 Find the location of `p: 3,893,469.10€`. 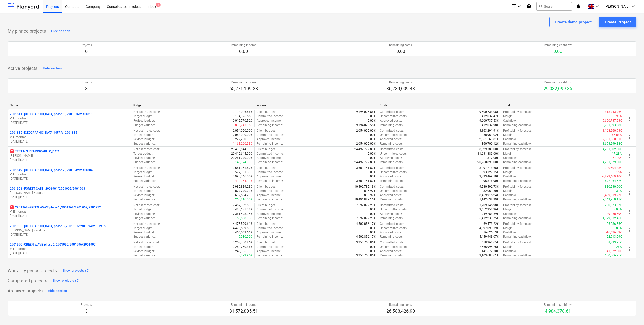

p: 3,893,469.10€ is located at coordinates (489, 177).